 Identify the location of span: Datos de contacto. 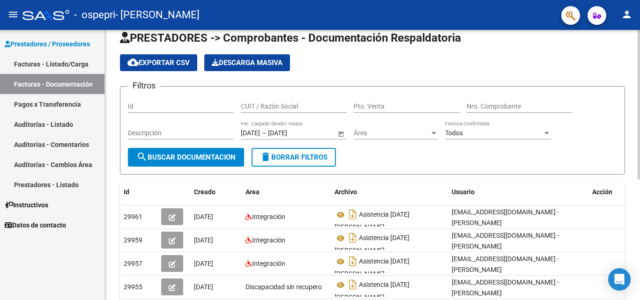
(35, 225).